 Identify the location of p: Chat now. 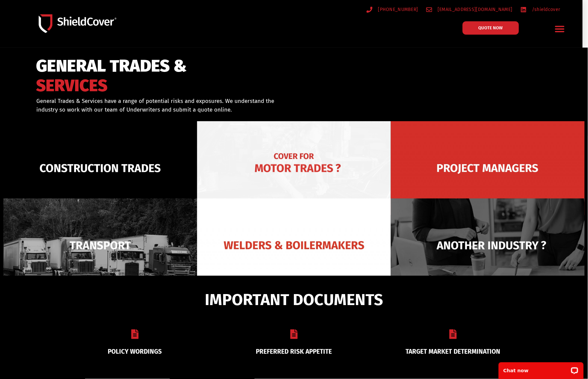
(42, 13).